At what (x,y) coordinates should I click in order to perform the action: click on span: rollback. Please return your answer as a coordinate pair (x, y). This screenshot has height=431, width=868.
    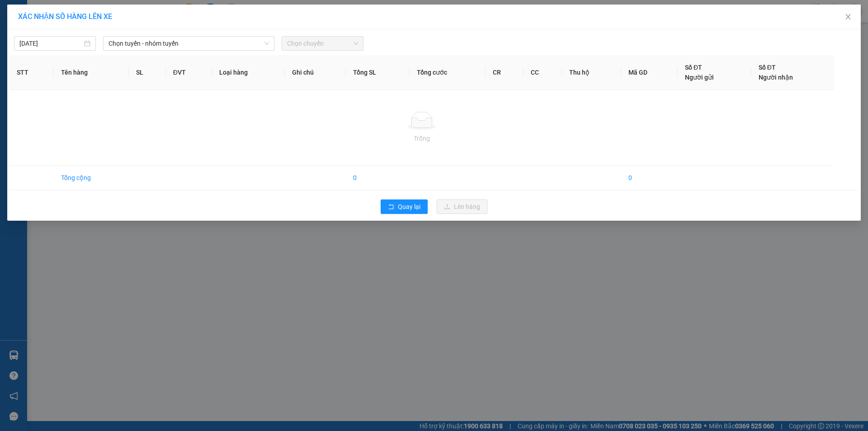
    Looking at the image, I should click on (391, 208).